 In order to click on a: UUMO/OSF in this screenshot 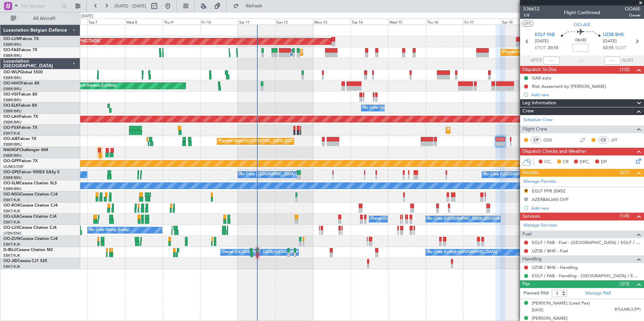, I will do `click(14, 167)`.